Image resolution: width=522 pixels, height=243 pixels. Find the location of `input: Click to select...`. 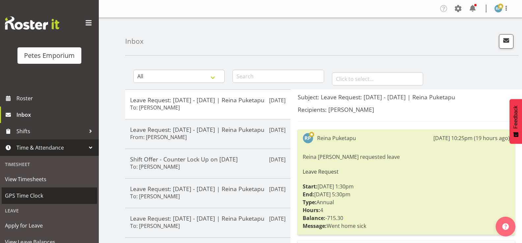

input: Click to select... is located at coordinates (377, 79).